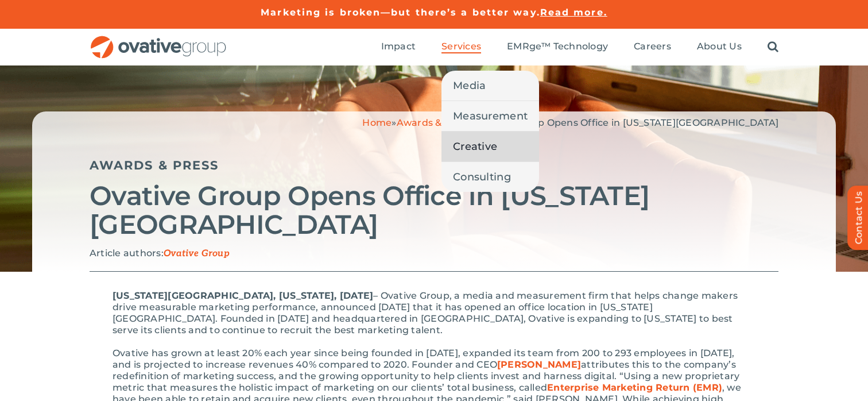 This screenshot has width=868, height=401. Describe the element at coordinates (652, 46) in the screenshot. I see `span: Careers` at that location.